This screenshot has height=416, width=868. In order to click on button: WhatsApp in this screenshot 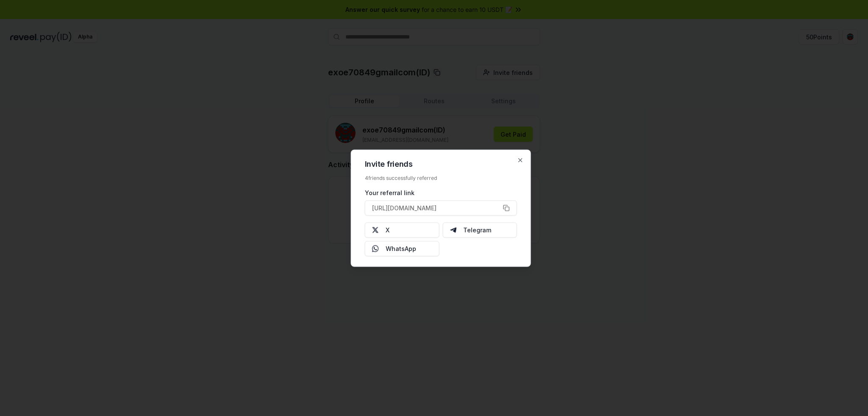, I will do `click(402, 249)`.